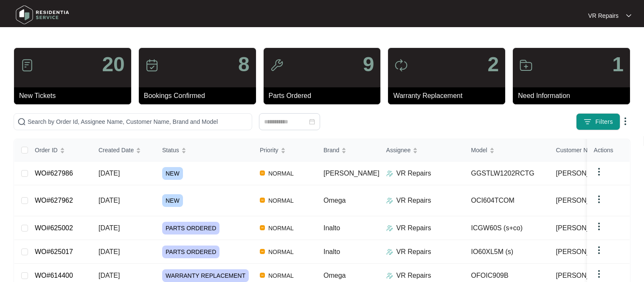  What do you see at coordinates (244, 64) in the screenshot?
I see `p: 8` at bounding box center [244, 64].